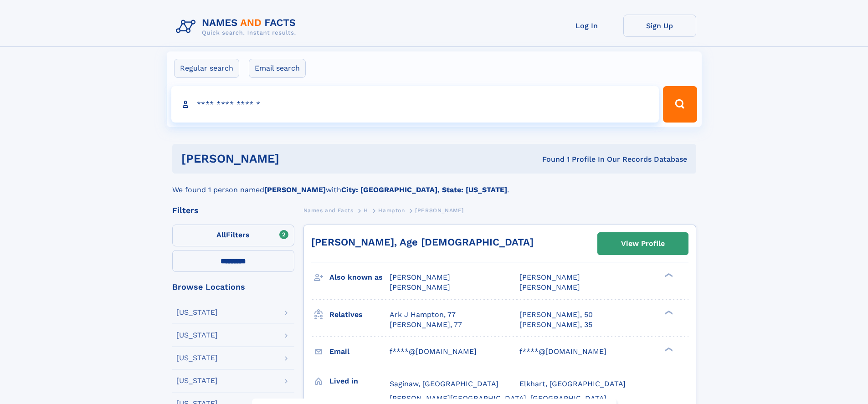  Describe the element at coordinates (366, 210) in the screenshot. I see `a: H` at that location.